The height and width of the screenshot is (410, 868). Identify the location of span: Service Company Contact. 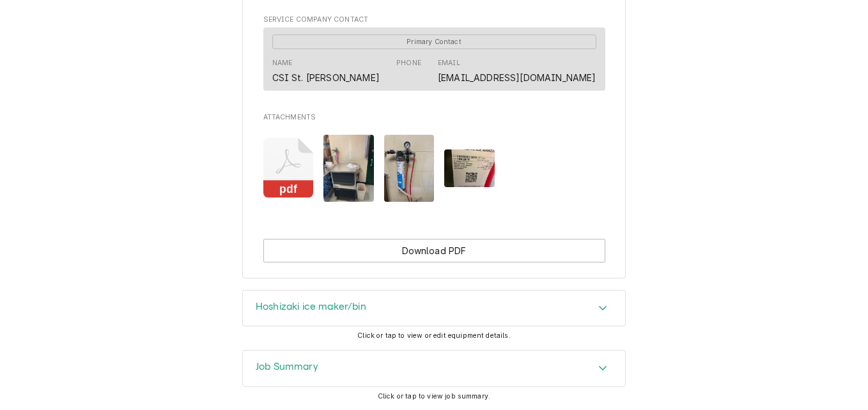
(434, 20).